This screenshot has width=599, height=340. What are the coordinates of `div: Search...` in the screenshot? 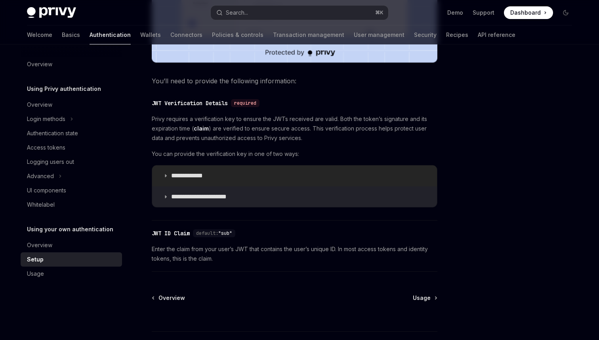 It's located at (237, 13).